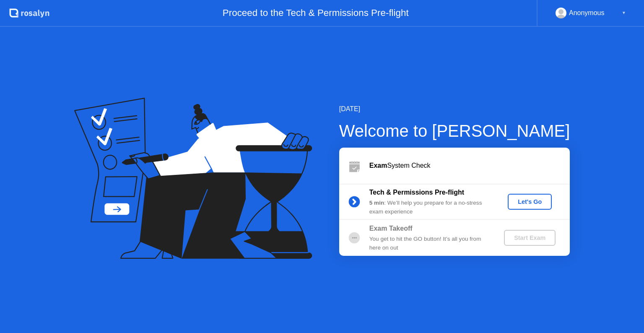  Describe the element at coordinates (586, 13) in the screenshot. I see `div: Anonymous` at that location.